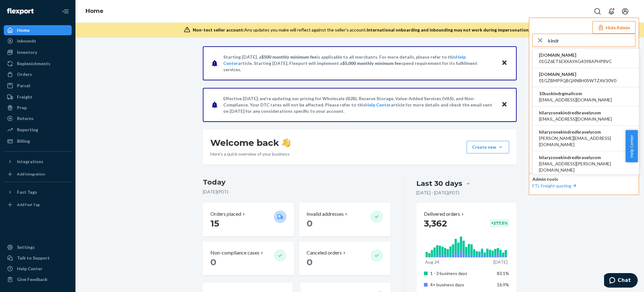 The width and height of the screenshot is (644, 292). I want to click on input: Search or paste seller ID, so click(592, 40).